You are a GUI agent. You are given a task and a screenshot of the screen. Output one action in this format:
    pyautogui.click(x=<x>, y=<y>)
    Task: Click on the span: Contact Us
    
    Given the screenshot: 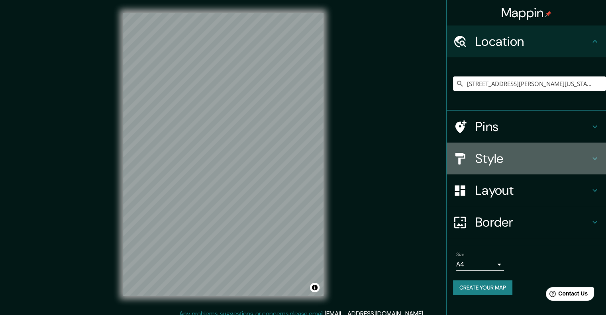 What is the action you would take?
    pyautogui.click(x=38, y=10)
    